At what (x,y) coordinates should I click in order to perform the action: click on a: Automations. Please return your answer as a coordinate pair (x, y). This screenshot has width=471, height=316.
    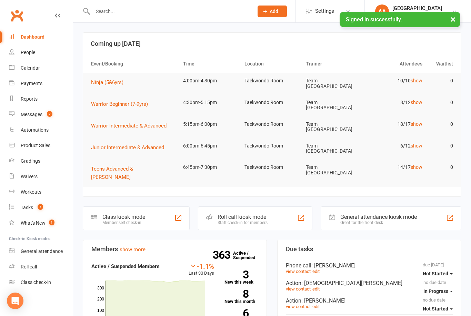
    Looking at the image, I should click on (41, 130).